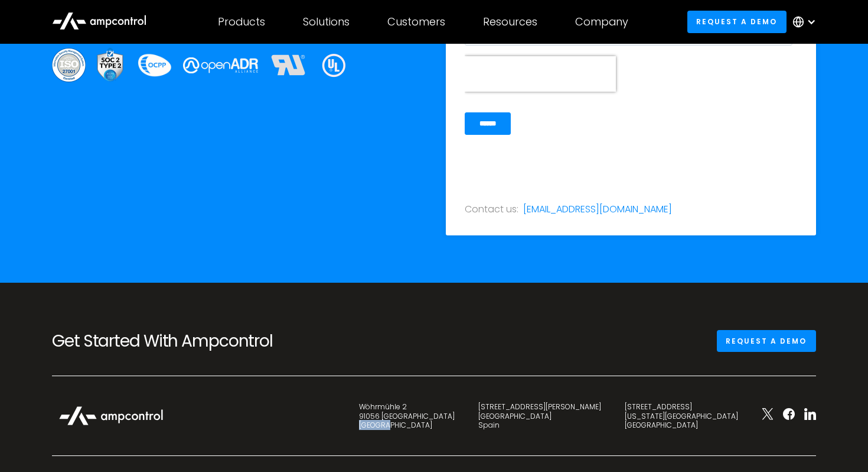  Describe the element at coordinates (241, 22) in the screenshot. I see `div: Products` at that location.